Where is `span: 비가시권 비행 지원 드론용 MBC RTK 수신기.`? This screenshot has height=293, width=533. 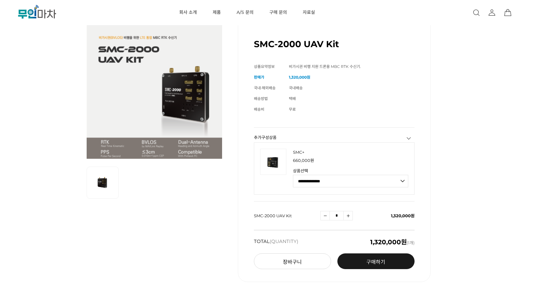 span: 비가시권 비행 지원 드론용 MBC RTK 수신기. is located at coordinates (325, 66).